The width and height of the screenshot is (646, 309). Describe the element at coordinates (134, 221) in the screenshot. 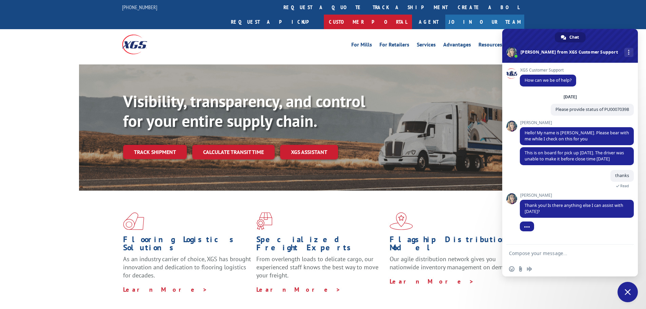

I see `img: xgs-icon-total-supply-chain-intelligence-red` at that location.